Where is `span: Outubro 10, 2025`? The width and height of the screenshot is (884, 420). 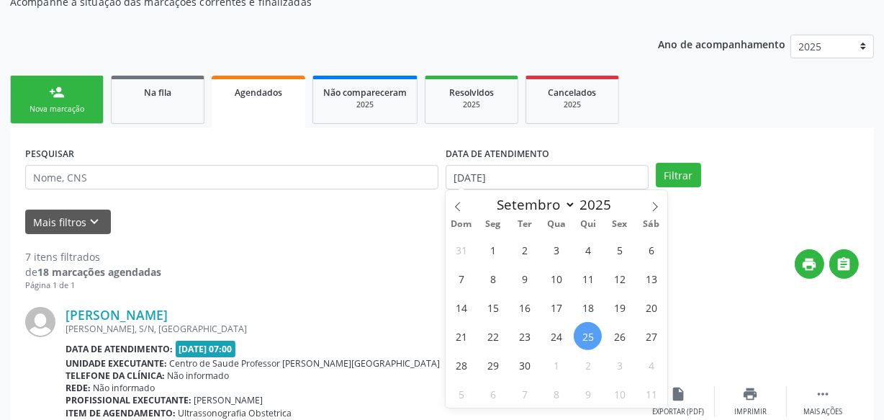 span: Outubro 10, 2025 is located at coordinates (619, 393).